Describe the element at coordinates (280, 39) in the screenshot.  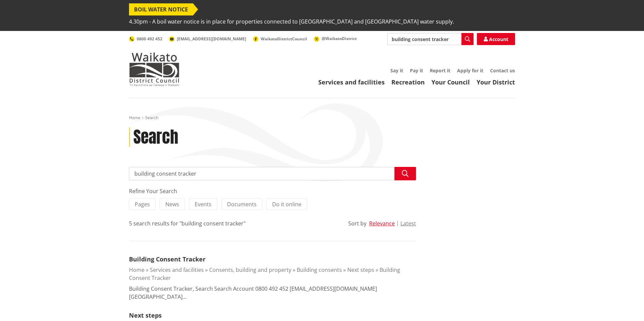
I see `a: WaikatoDistrictCouncil` at that location.